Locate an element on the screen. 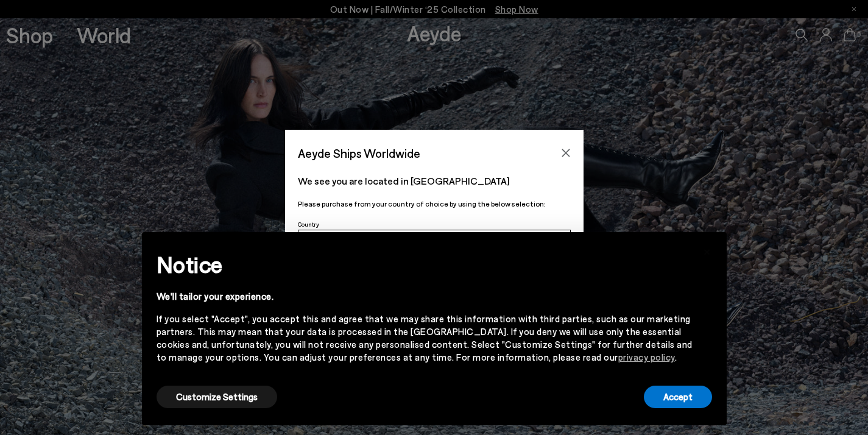  a: privacy policy is located at coordinates (647, 357).